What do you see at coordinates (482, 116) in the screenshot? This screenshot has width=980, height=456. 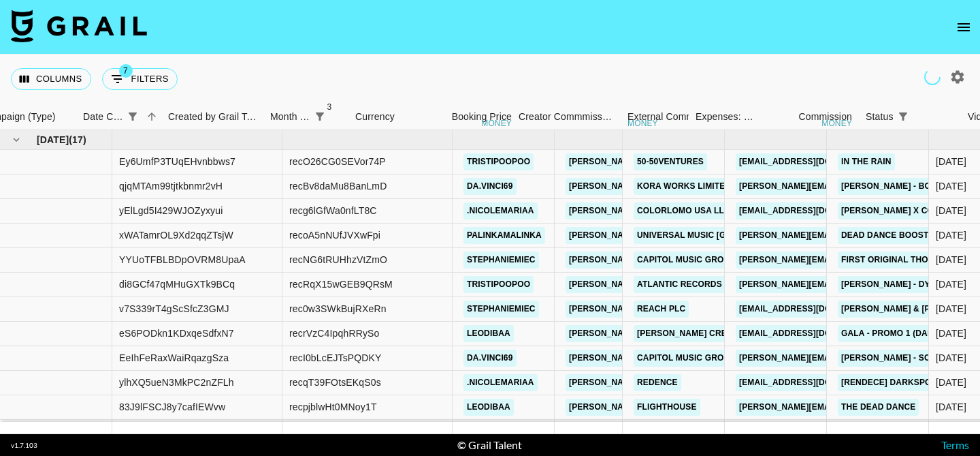 I see `div: Booking Price` at bounding box center [482, 116].